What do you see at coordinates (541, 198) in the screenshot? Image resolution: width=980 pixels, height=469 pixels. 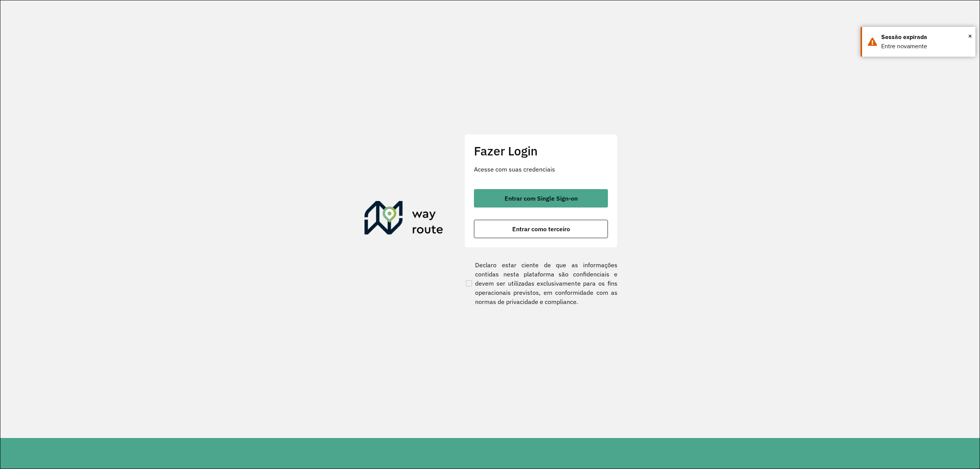 I see `span: Entrar com Single Sign-on` at bounding box center [541, 198].